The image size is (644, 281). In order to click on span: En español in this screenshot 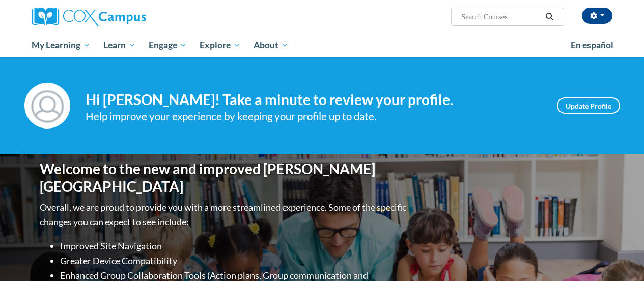, I will do `click(592, 45)`.